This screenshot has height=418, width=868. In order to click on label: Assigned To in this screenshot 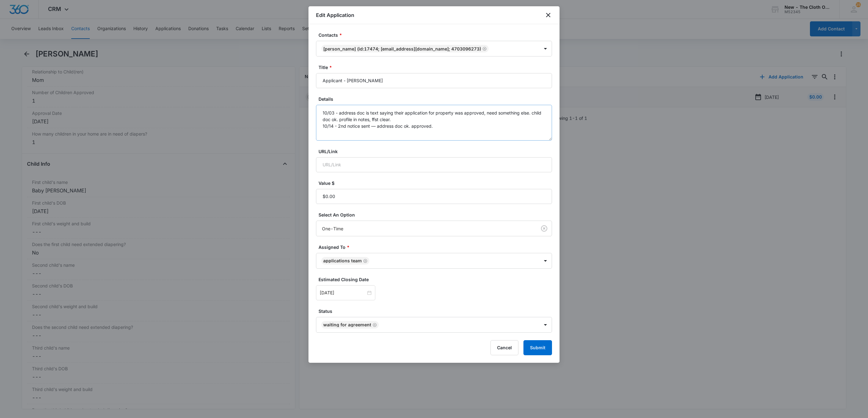, I will do `click(437, 247)`.